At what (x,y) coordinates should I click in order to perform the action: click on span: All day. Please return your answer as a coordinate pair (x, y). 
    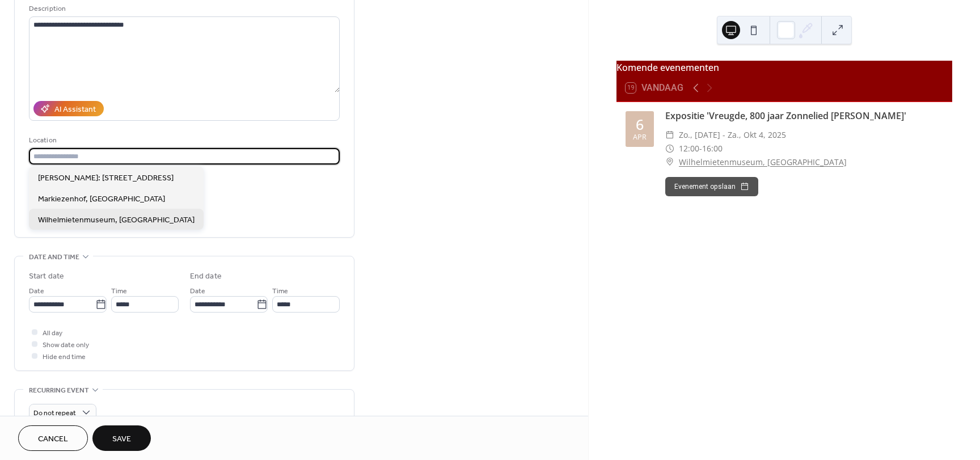
    Looking at the image, I should click on (52, 333).